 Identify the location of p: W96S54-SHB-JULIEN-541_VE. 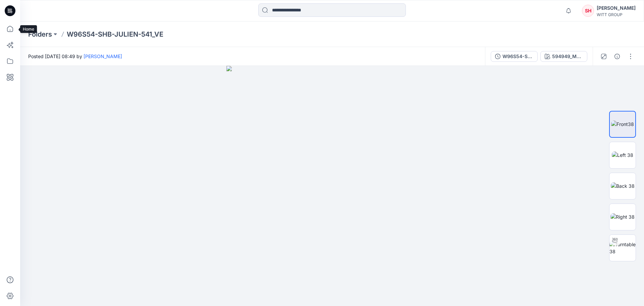
(115, 34).